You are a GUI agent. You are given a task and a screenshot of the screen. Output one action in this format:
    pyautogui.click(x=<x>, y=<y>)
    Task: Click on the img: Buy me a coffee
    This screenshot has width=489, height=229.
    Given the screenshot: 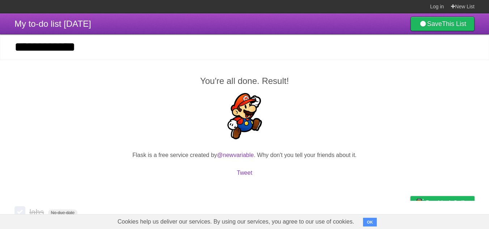 What is the action you would take?
    pyautogui.click(x=418, y=203)
    